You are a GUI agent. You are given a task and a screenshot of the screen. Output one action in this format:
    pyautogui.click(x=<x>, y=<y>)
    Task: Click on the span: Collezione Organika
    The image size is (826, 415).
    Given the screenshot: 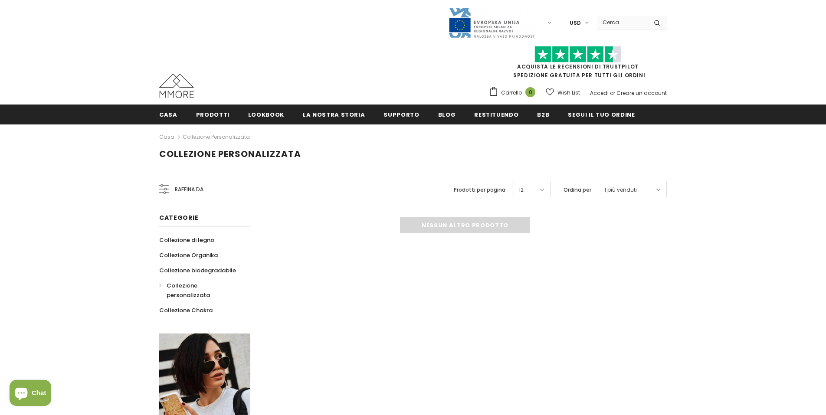 What is the action you would take?
    pyautogui.click(x=188, y=255)
    